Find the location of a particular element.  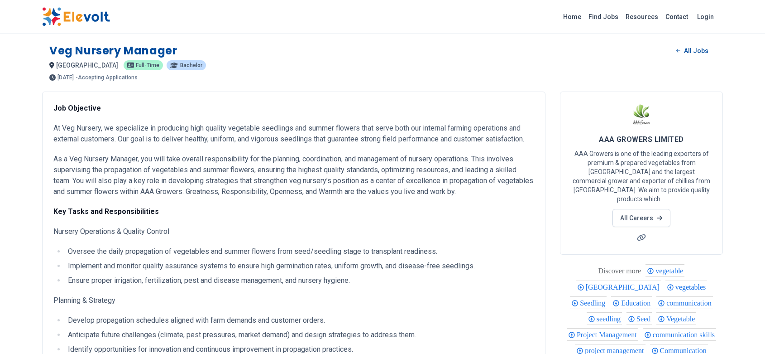

span: seedling is located at coordinates (610, 318).